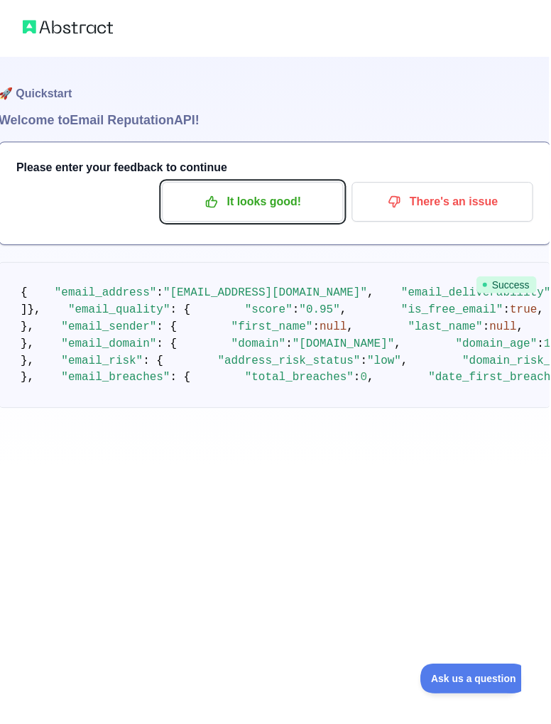  What do you see at coordinates (300, 379) in the screenshot?
I see `span: "total_breaches"` at bounding box center [300, 379].